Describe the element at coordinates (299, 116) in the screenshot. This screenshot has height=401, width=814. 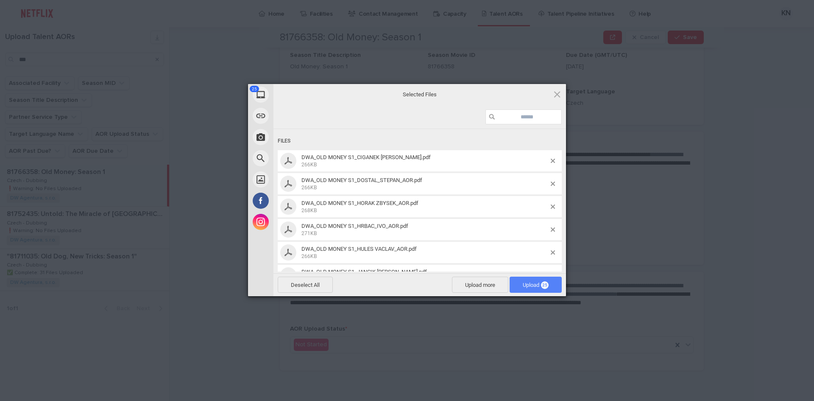
I see `div: Link (URL)` at that location.